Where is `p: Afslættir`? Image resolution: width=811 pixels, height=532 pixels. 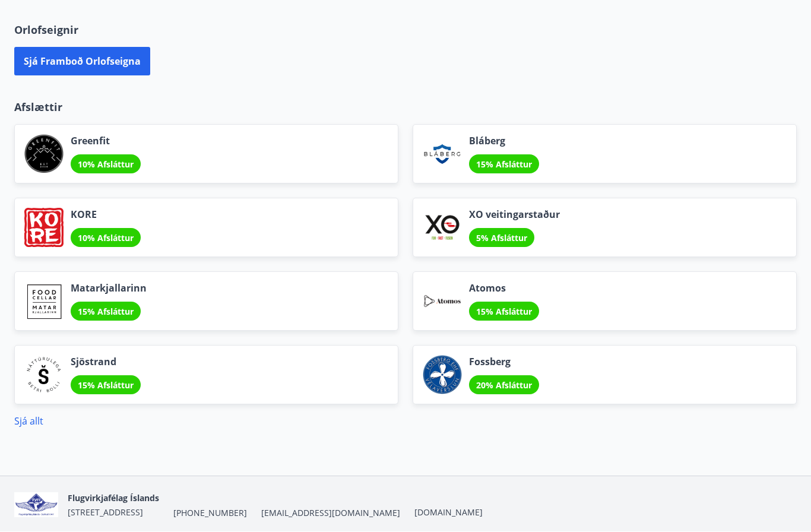 p: Afslættir is located at coordinates (406, 107).